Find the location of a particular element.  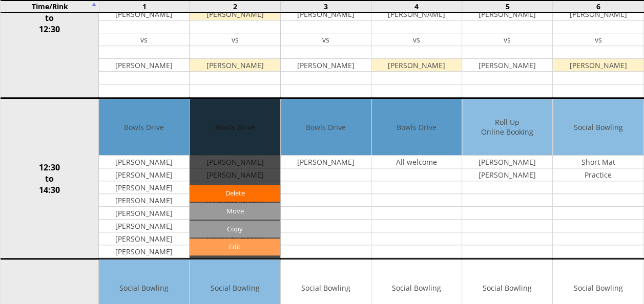

td: 4 is located at coordinates (417, 6).